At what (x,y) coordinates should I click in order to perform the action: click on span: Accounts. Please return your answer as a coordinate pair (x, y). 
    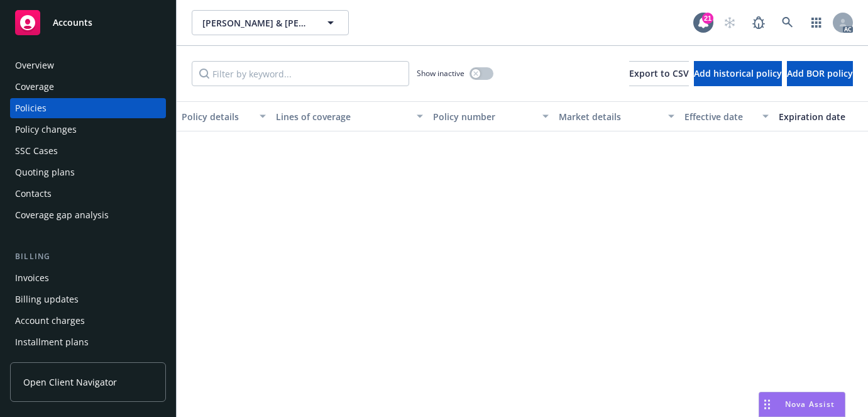
    Looking at the image, I should click on (72, 23).